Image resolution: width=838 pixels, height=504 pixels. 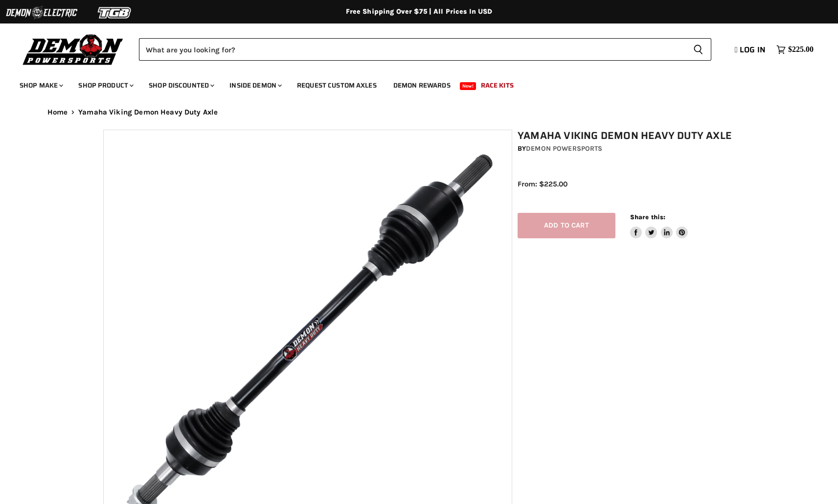 I want to click on a: Shop Product, so click(x=106, y=85).